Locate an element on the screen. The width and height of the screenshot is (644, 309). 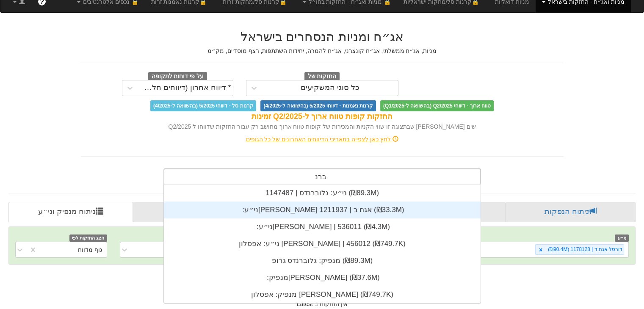
div: גוף מדווח is located at coordinates (90, 250).